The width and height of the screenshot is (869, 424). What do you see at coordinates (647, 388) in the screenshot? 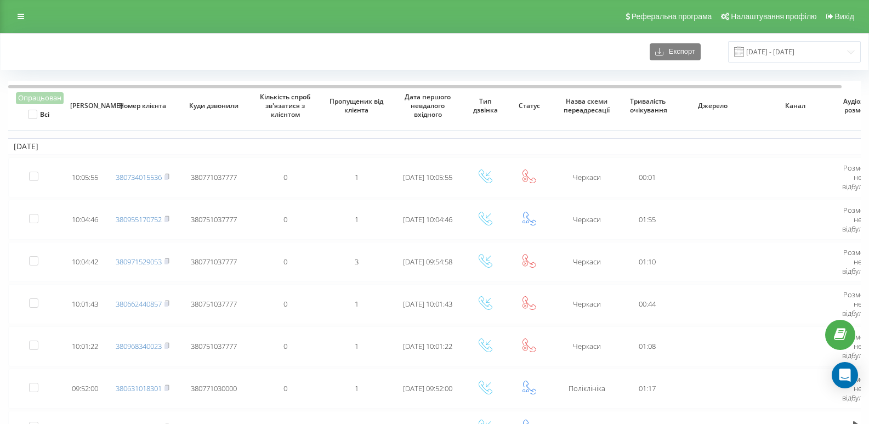
I see `td: 01:17` at bounding box center [647, 388].